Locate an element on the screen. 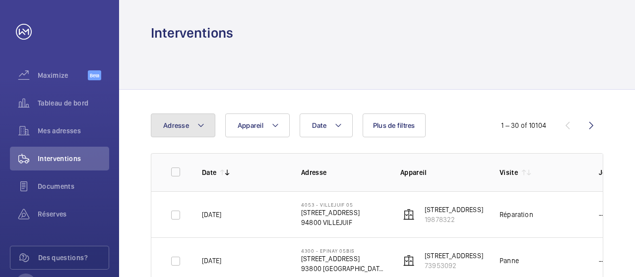 Image resolution: width=635 pixels, height=277 pixels. p: 19878322 is located at coordinates (454, 220).